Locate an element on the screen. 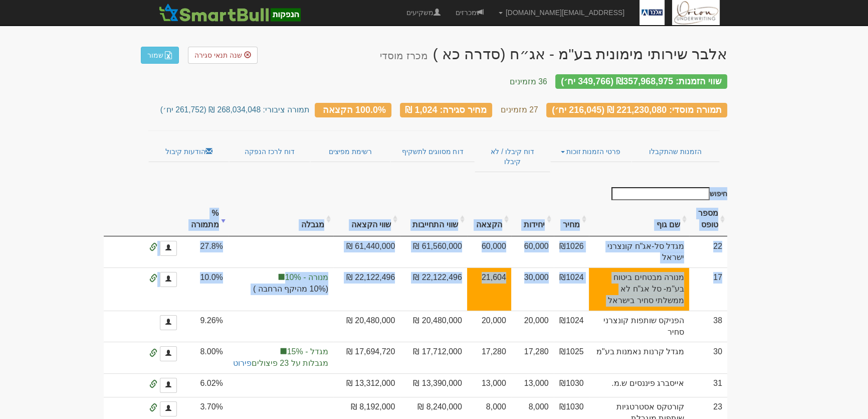 The image size is (868, 419). th: שווי התחייבות: activate to sort column ascending is located at coordinates (433, 219).